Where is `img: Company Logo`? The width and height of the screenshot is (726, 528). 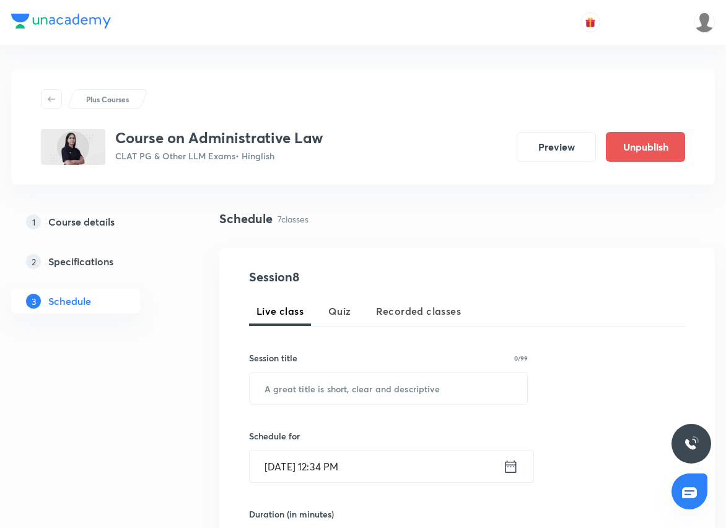
img: Company Logo is located at coordinates (61, 21).